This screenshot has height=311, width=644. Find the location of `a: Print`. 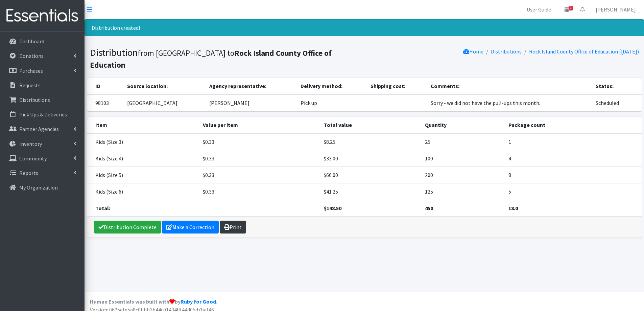

a: Print is located at coordinates (233, 227).